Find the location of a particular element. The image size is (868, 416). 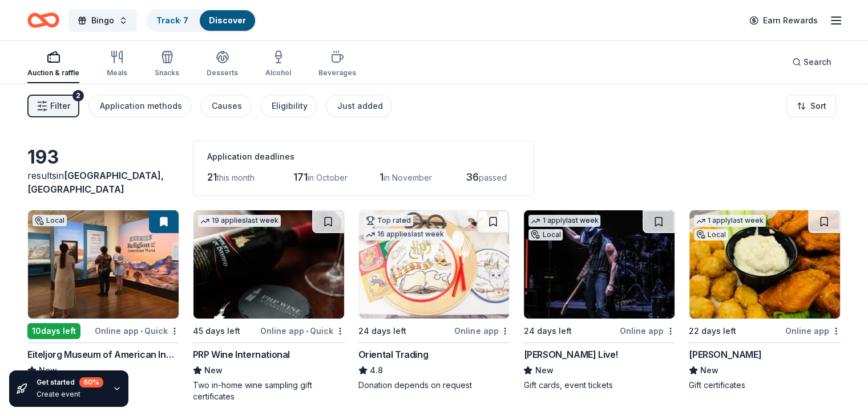

div: Application deadlines is located at coordinates (363, 157).